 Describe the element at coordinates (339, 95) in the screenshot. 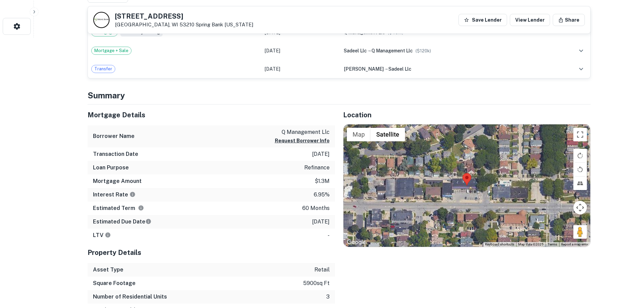

I see `h4: Summary` at that location.